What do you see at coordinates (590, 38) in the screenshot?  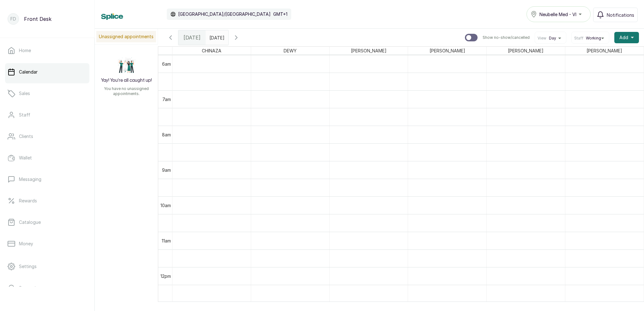 I see `button: StaffWorking` at bounding box center [590, 38].